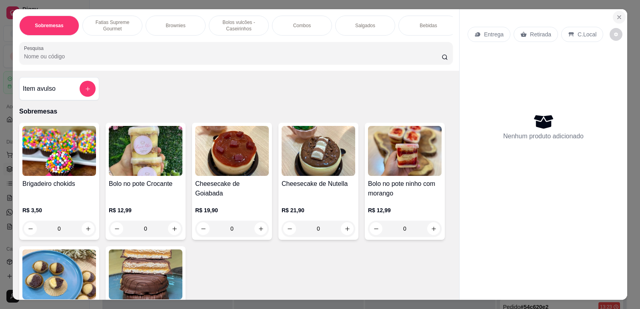 This screenshot has height=309, width=640. Describe the element at coordinates (365, 26) in the screenshot. I see `p: Salgados` at that location.